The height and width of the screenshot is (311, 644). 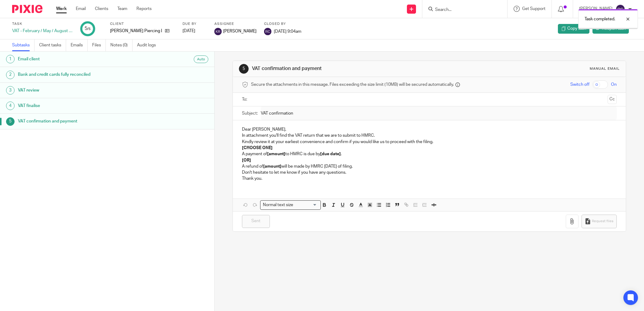 I want to click on input: Sent, so click(x=256, y=221).